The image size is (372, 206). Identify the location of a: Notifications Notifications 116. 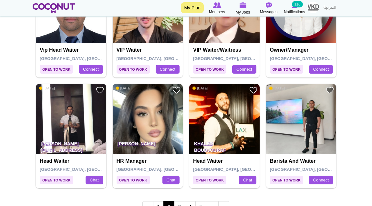
(295, 8).